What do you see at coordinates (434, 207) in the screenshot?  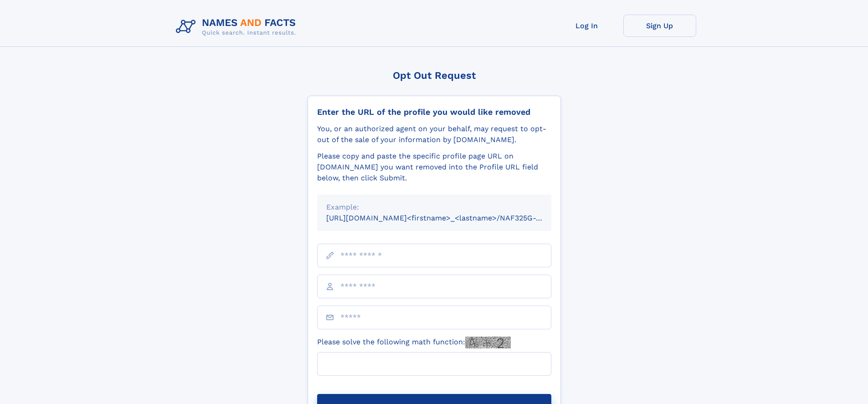 I see `div: Example:` at bounding box center [434, 207].